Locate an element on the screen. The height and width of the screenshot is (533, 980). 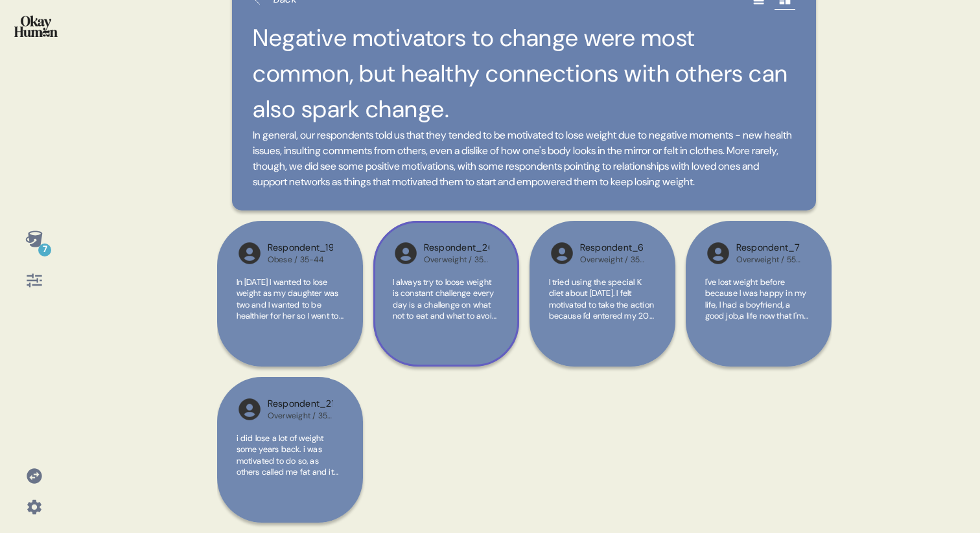
span: In general, our respondents told us that they tended to be motivated to lose weight due to negati... is located at coordinates (524, 159).